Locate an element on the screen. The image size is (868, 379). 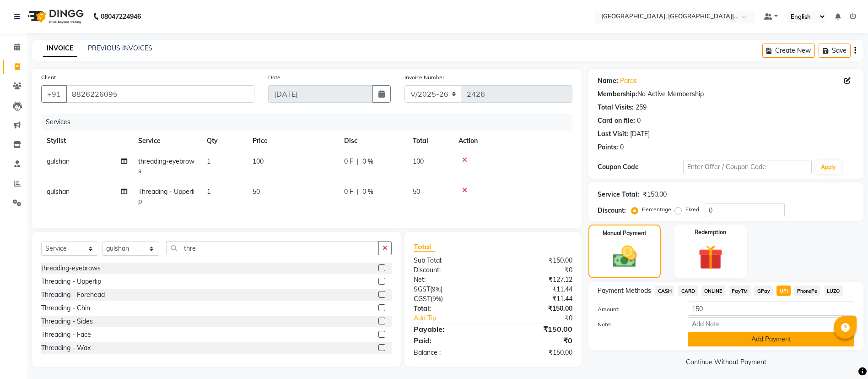
div: Threading - Sides is located at coordinates (67, 321).